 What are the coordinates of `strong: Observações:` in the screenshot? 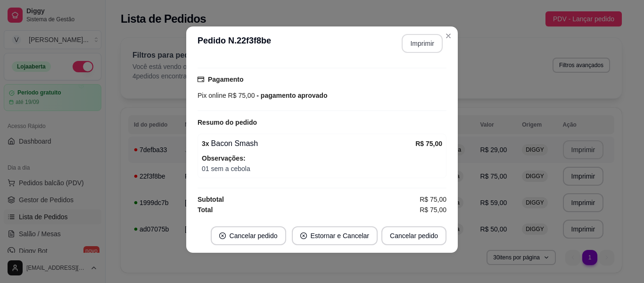 It's located at (223, 158).